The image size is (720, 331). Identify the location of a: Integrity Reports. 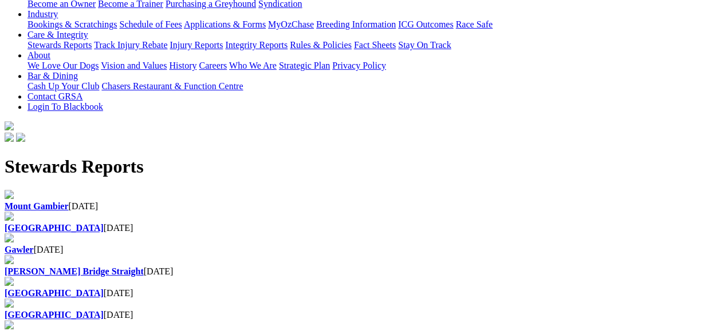
(256, 45).